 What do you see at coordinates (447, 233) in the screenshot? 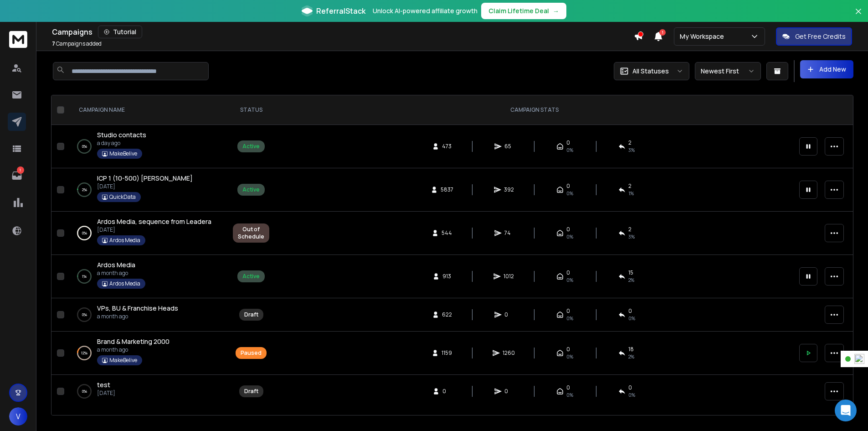
I see `span: 544` at bounding box center [447, 233].